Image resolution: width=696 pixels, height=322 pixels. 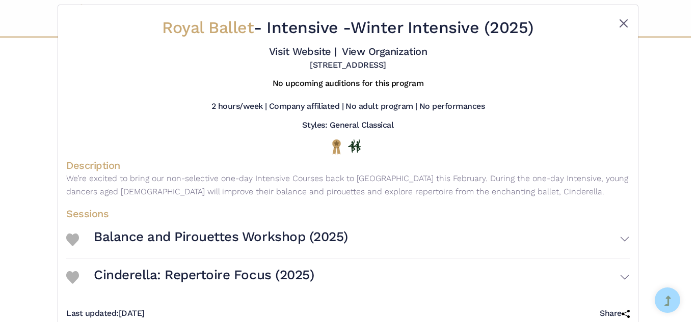 What do you see at coordinates (348, 166) in the screenshot?
I see `h4: Description` at bounding box center [348, 166].